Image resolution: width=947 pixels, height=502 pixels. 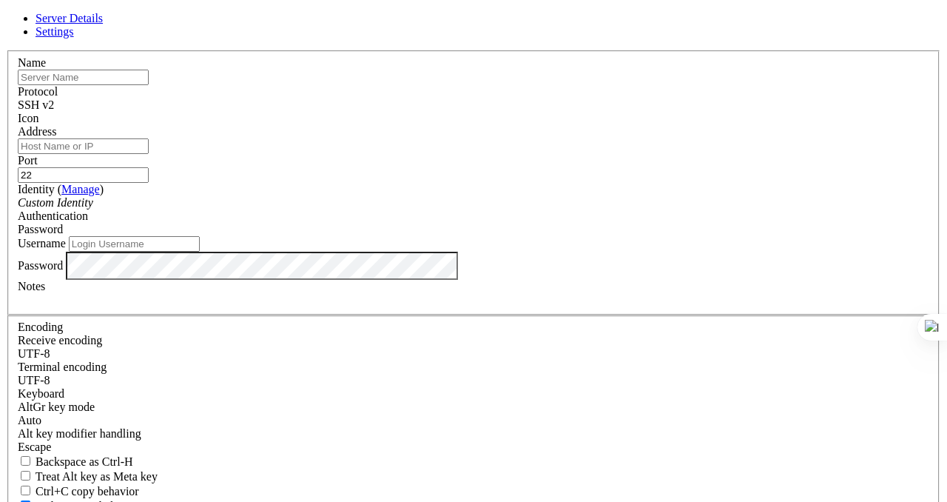 What do you see at coordinates (40, 264) in the screenshot?
I see `label: Password` at bounding box center [40, 264].